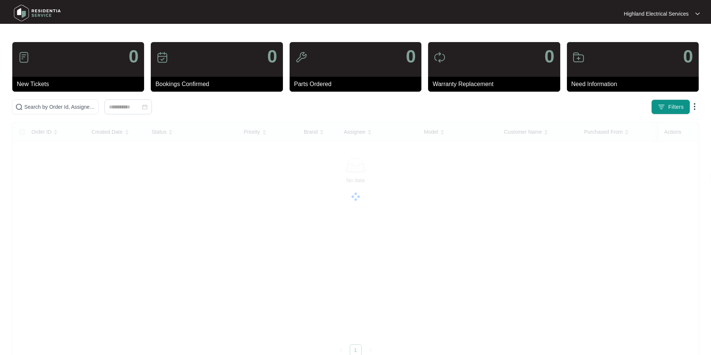 This screenshot has width=711, height=355. Describe the element at coordinates (19, 107) in the screenshot. I see `img: search-icon` at that location.